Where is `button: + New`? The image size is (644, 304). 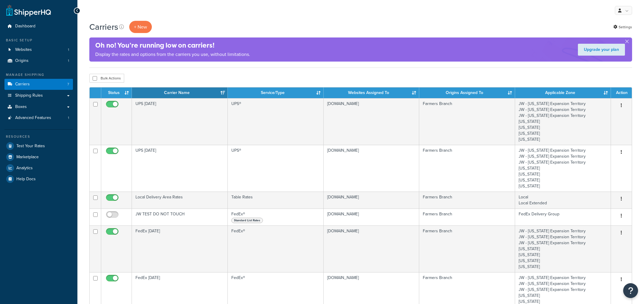
button: + New is located at coordinates (140, 26).